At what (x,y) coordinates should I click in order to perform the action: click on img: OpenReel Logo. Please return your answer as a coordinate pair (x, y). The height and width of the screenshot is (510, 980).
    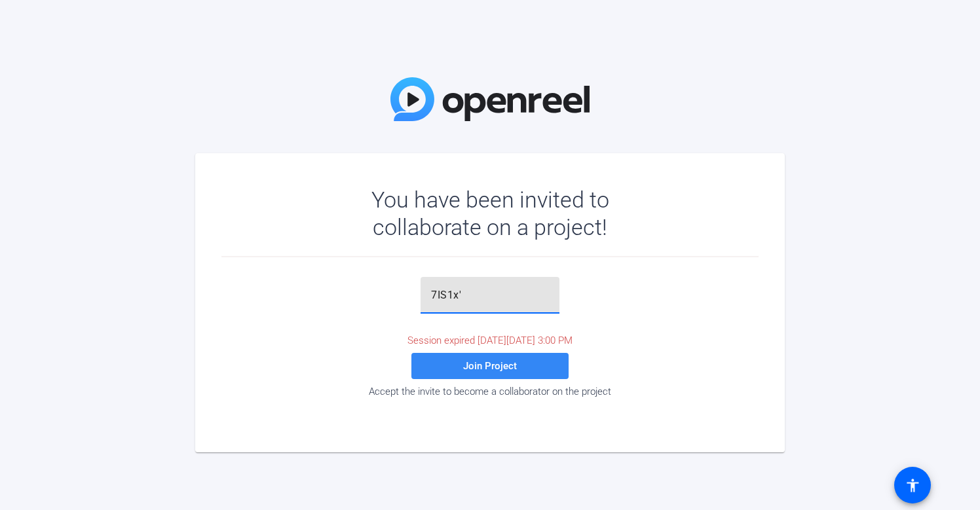
    Looking at the image, I should click on (490, 99).